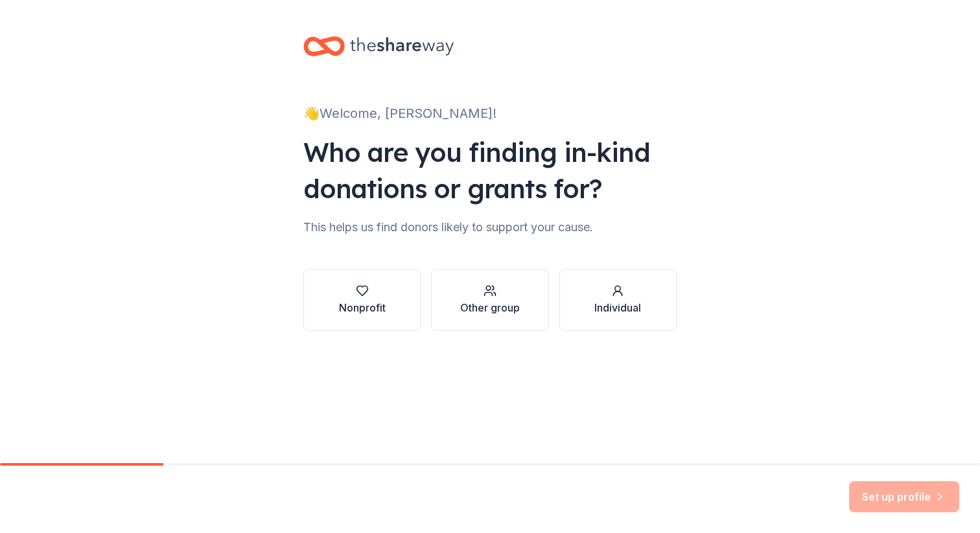  Describe the element at coordinates (618, 300) in the screenshot. I see `button: Individual` at that location.